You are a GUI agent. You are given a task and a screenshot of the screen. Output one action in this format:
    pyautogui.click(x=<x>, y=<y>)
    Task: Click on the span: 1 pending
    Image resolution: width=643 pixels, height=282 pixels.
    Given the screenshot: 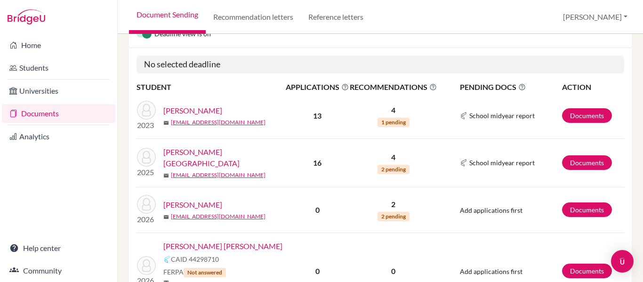 What is the action you would take?
    pyautogui.click(x=394, y=122)
    